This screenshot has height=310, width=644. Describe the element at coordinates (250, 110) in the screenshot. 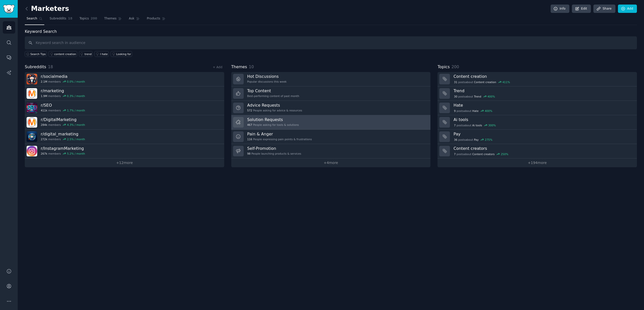

I see `span: 572` at that location.